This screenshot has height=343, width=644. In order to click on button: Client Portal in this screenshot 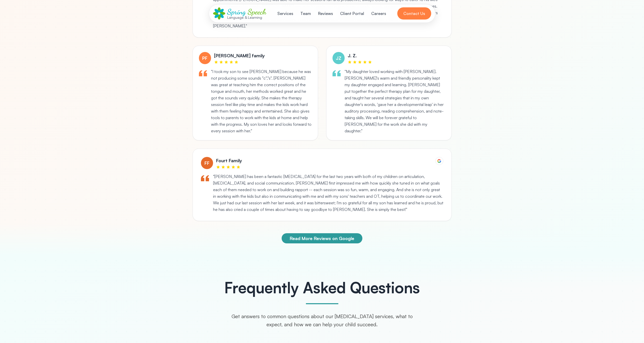, I will do `click(352, 13)`.